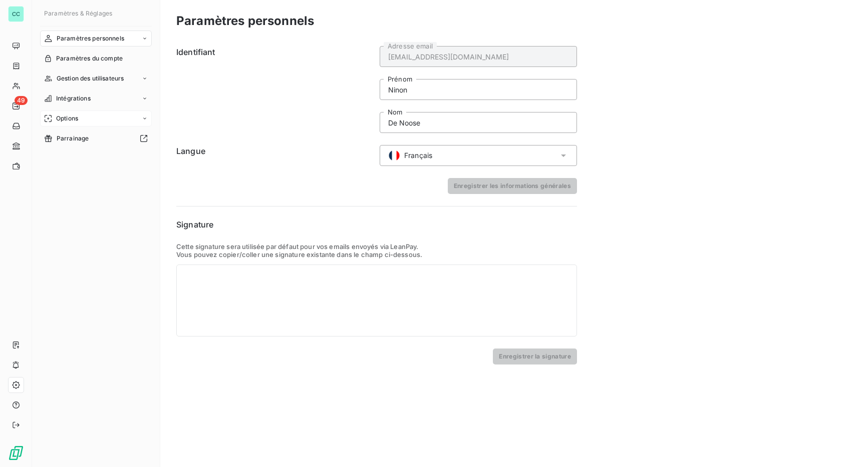  Describe the element at coordinates (275, 155) in the screenshot. I see `h6: Langue` at that location.